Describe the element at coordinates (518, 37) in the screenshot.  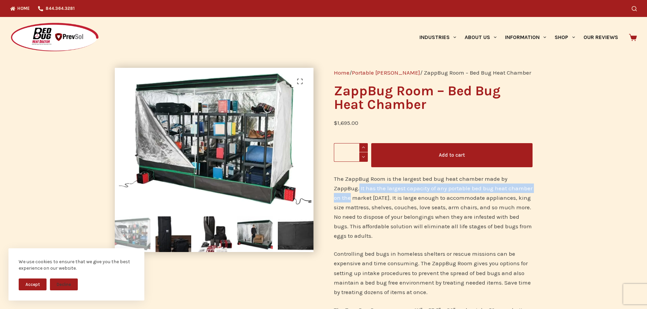
I see `nav: Primary` at that location.